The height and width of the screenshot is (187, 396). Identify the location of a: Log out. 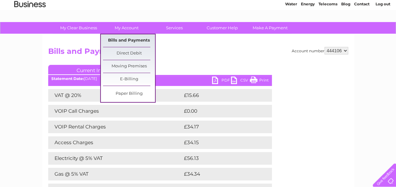
(383, 29).